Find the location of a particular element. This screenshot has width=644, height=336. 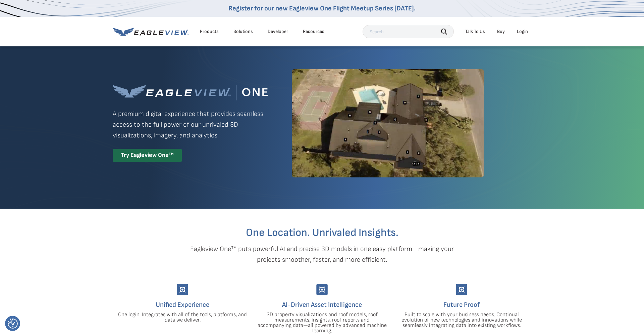

p: Built to scale with your business needs. Continual evolution of new technologies and innovations ... is located at coordinates (461, 320).